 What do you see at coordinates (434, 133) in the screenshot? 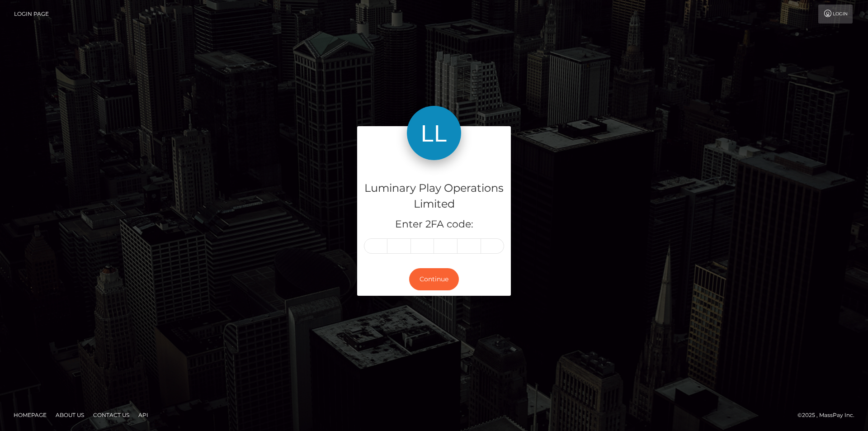
I see `img: Luminary Play Operations Limited` at bounding box center [434, 133].